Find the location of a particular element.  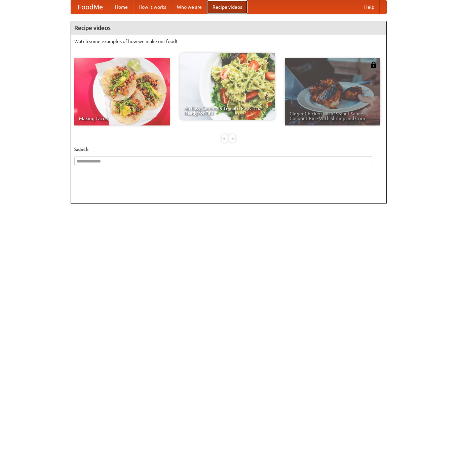

a: Recipe videos is located at coordinates (227, 7).